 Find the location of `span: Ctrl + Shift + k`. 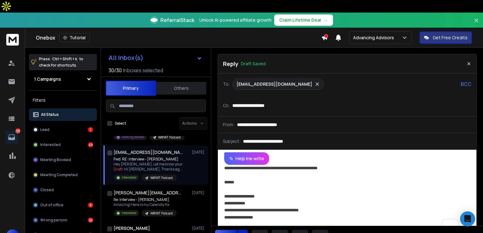

span: Ctrl + Shift + k is located at coordinates (65, 59).